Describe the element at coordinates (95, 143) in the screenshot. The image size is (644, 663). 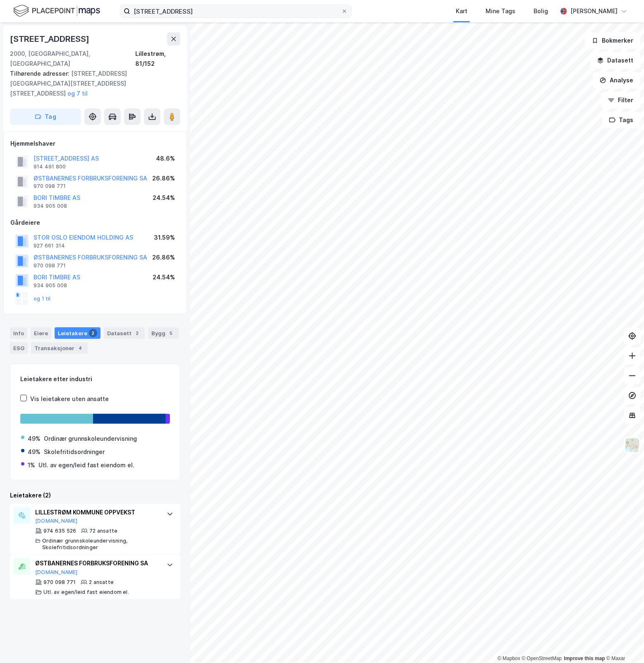
I see `div: Hjemmelshaver` at that location.